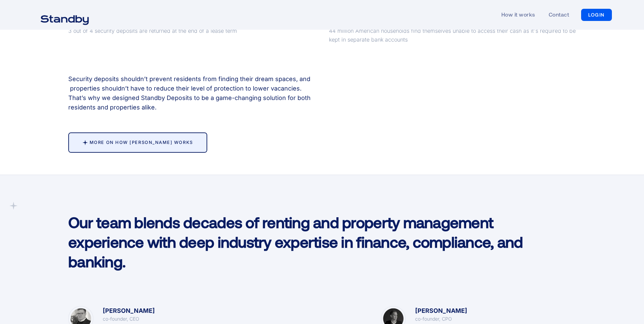  What do you see at coordinates (152, 31) in the screenshot?
I see `p: 3 out of 4 security deposits are returned at the end of a lease term` at bounding box center [152, 31].